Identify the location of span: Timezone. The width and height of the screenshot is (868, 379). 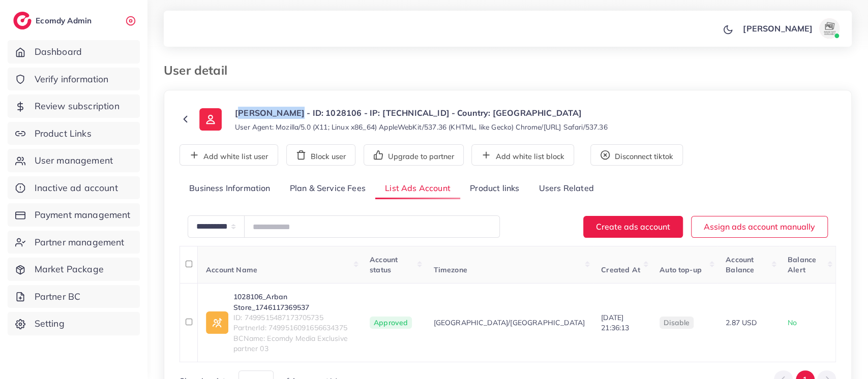
(450, 270).